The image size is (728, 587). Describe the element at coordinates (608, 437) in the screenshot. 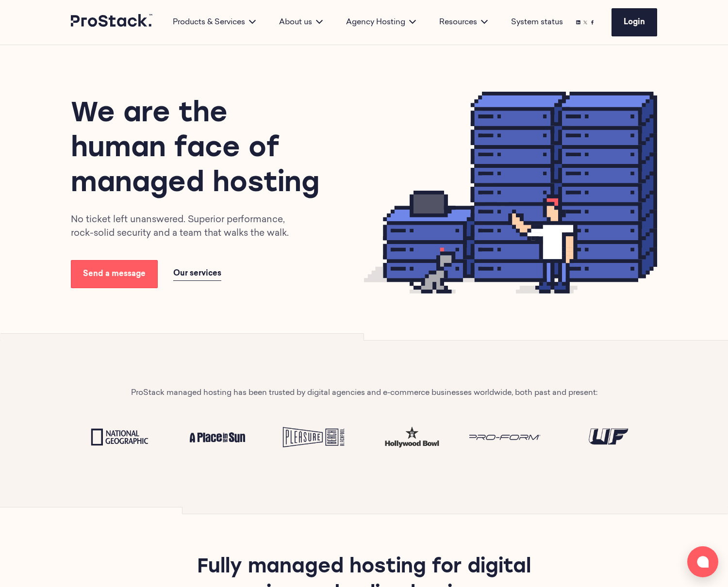

I see `img: UF Logo` at that location.